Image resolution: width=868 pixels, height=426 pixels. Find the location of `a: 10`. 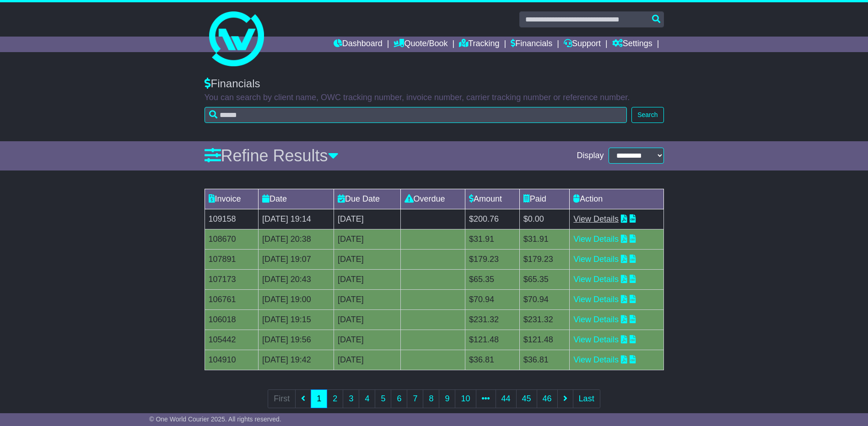

a: 10 is located at coordinates (465, 399).